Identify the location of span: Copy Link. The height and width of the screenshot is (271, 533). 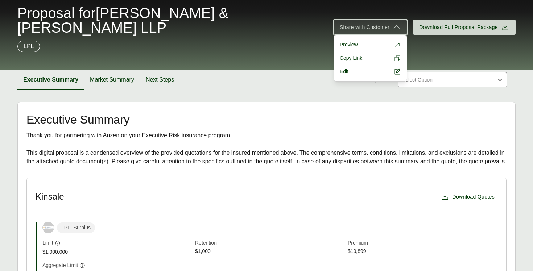
(351, 58).